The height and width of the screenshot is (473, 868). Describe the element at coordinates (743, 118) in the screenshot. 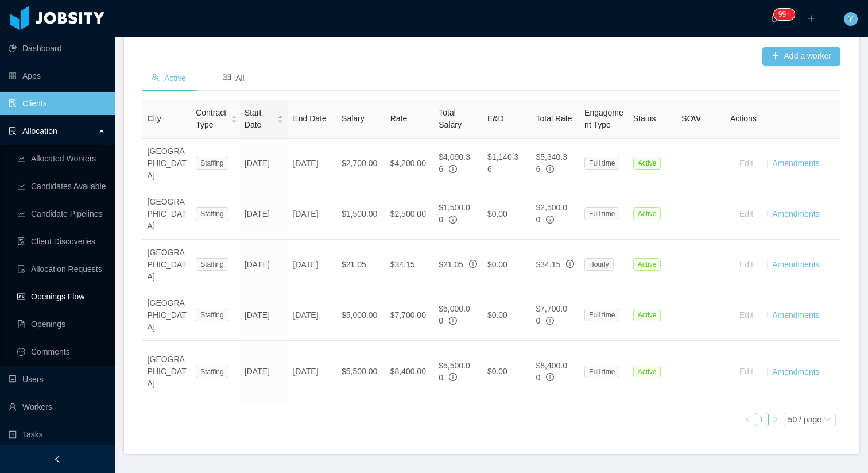

I see `span: Actions` at that location.